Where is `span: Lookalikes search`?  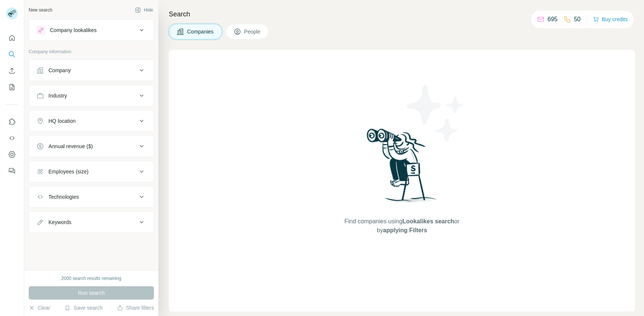
span: Lookalikes search is located at coordinates (428, 221).